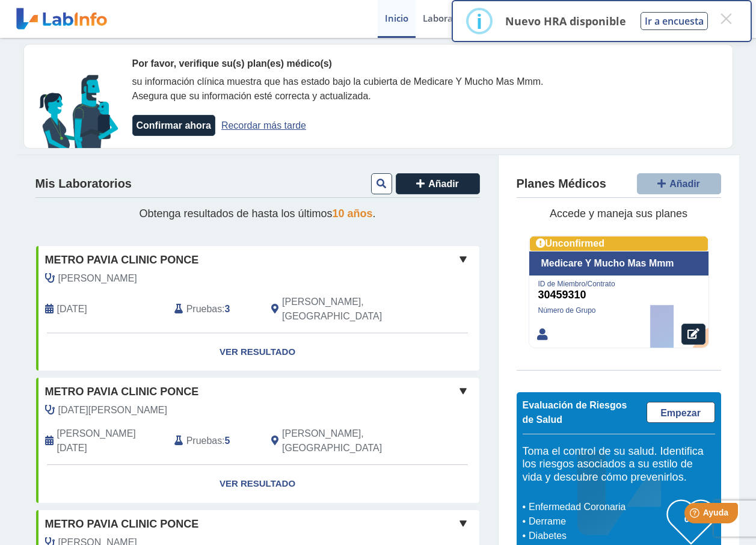  Describe the element at coordinates (352, 213) in the screenshot. I see `span: 10 años` at that location.